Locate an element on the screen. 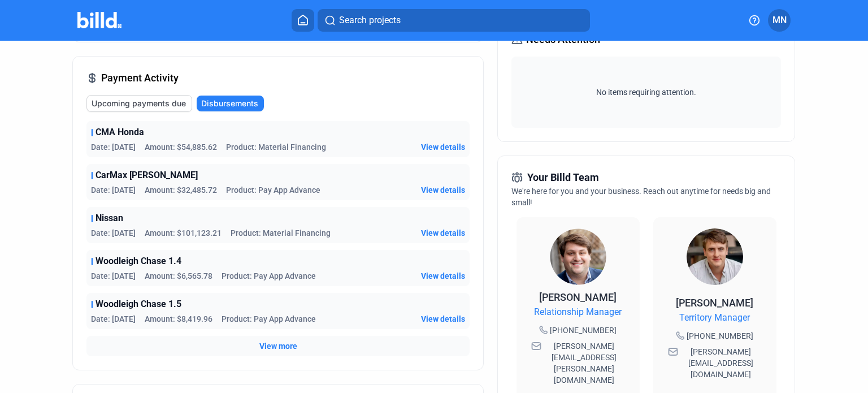 Image resolution: width=868 pixels, height=393 pixels. span: Your Billd Team is located at coordinates (563, 177).